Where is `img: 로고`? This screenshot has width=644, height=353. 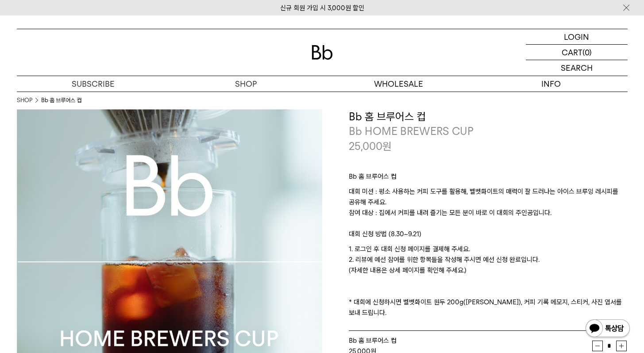
img: 로고 is located at coordinates (322, 52).